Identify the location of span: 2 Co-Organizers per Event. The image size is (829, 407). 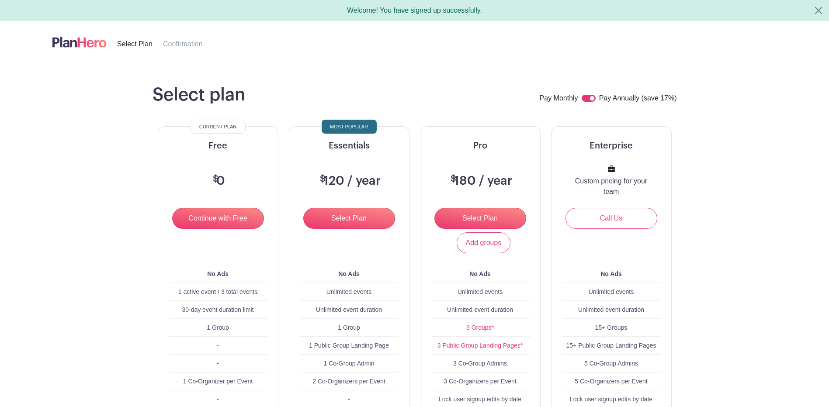
(349, 382).